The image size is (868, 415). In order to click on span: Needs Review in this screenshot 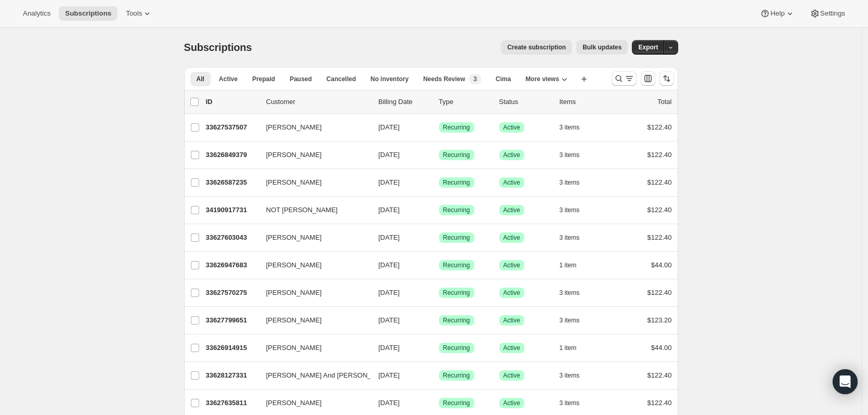, I will do `click(444, 79)`.